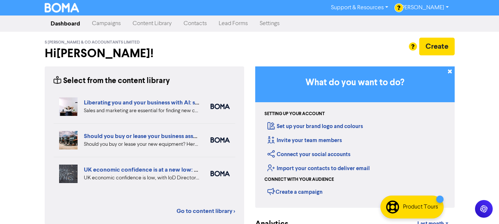 The image size is (499, 224). I want to click on img: BOMA Logo, so click(62, 8).